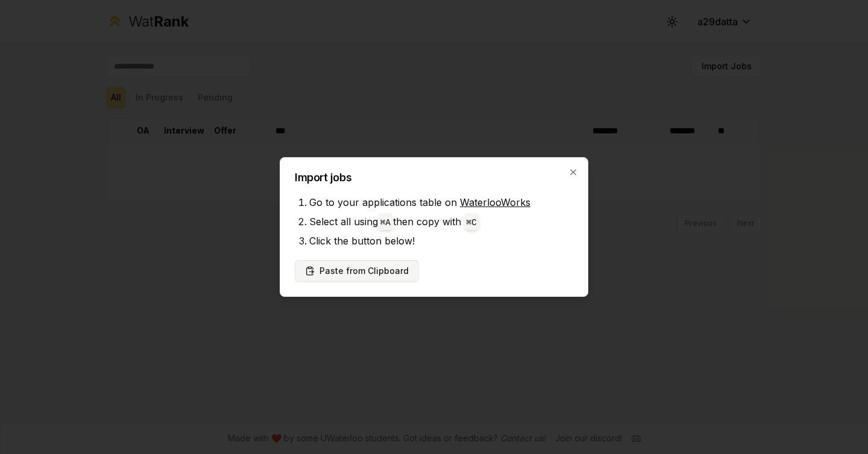 The image size is (868, 454). Describe the element at coordinates (385, 223) in the screenshot. I see `code: ⌘ A` at that location.